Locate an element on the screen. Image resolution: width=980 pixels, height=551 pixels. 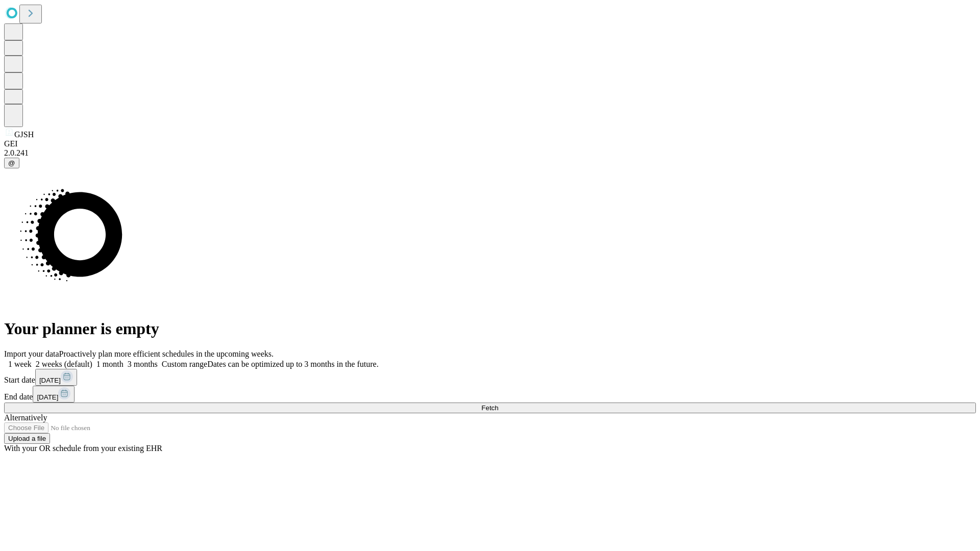
span: 1 week is located at coordinates (20, 363).